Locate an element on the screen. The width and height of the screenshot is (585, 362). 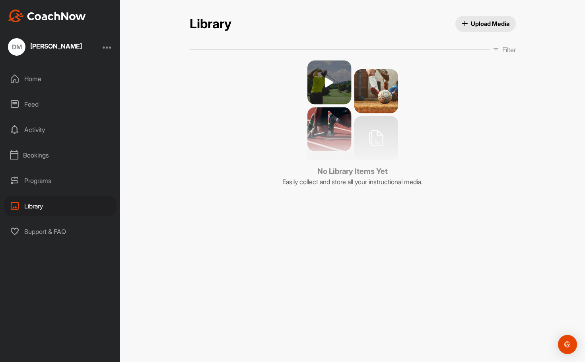
div: DM is located at coordinates (17, 47).